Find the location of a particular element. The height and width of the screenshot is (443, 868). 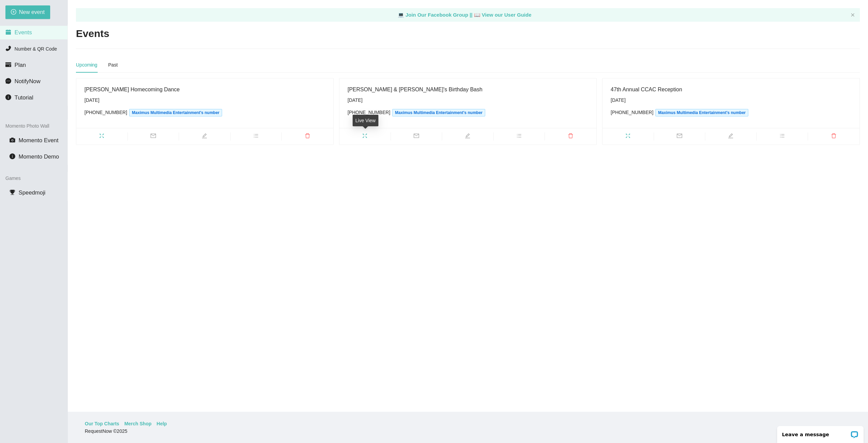

span: Speedmoji is located at coordinates (32, 192).